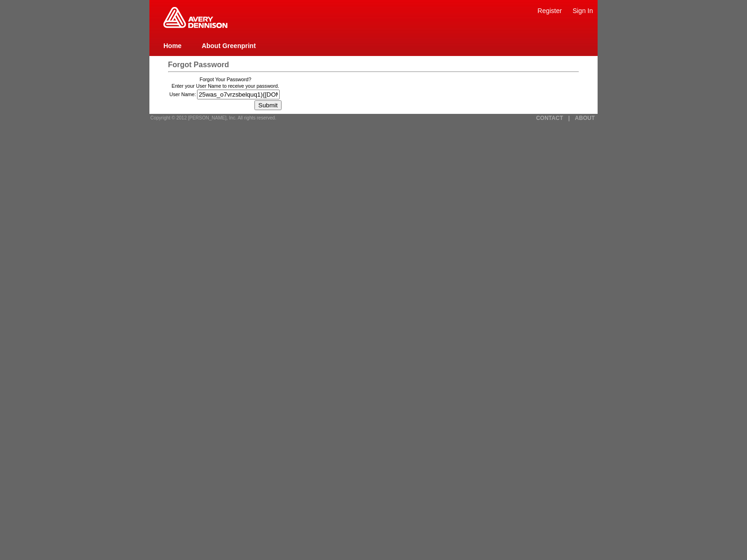  I want to click on a: Greenprint, so click(195, 26).